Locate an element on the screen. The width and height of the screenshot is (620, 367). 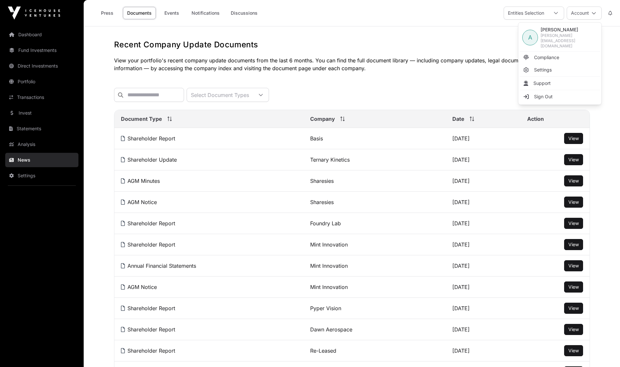
a: Portfolio is located at coordinates (42, 82).